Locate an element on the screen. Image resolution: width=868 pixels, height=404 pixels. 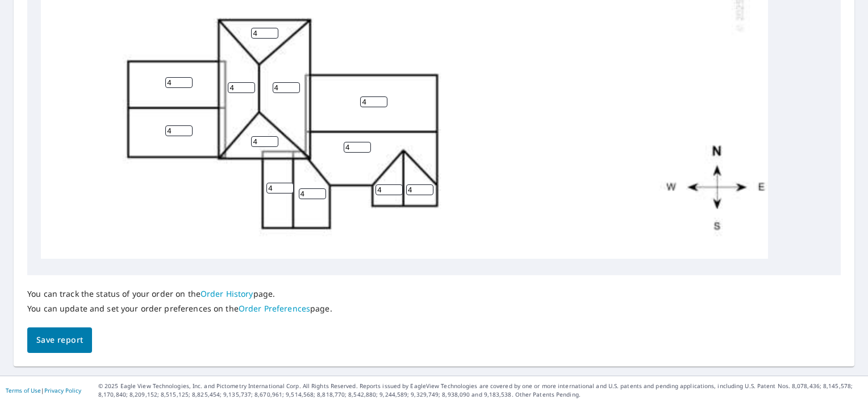
button: Save report is located at coordinates (59, 340).